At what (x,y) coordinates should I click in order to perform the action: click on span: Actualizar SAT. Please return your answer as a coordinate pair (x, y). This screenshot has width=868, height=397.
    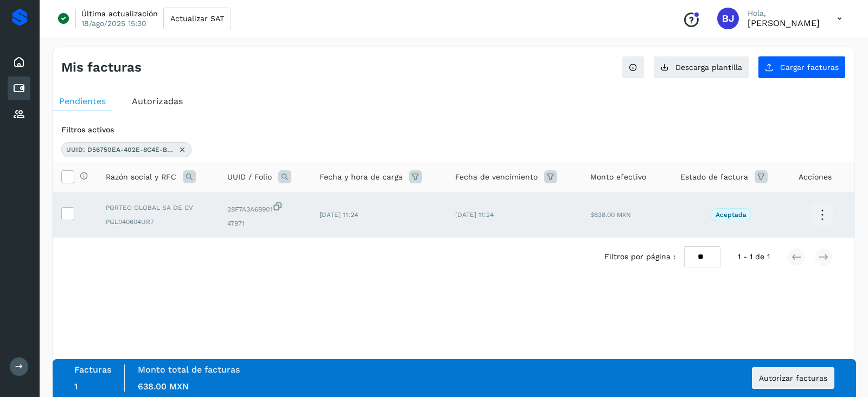
    Looking at the image, I should click on (197, 19).